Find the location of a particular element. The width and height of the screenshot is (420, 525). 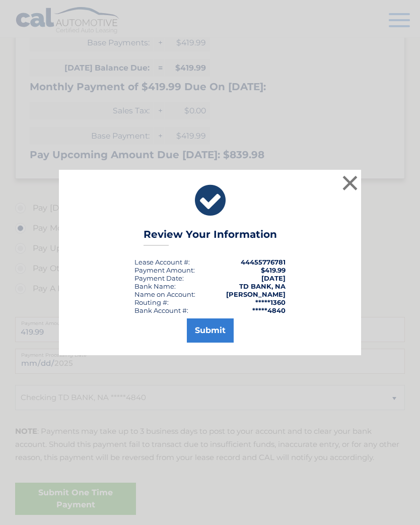

div: Name on Account: is located at coordinates (164, 294).